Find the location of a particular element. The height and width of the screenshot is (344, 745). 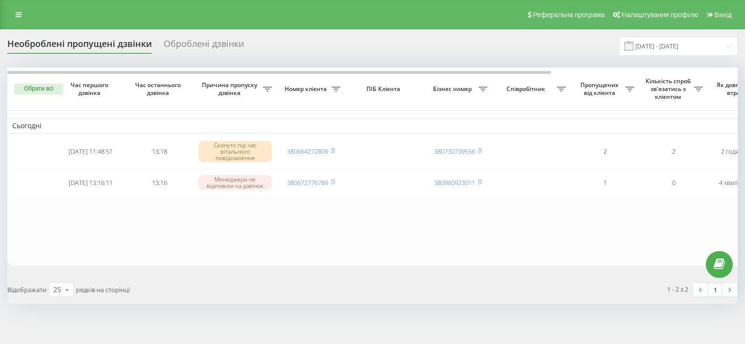

span: Співробітник is located at coordinates (527, 89).